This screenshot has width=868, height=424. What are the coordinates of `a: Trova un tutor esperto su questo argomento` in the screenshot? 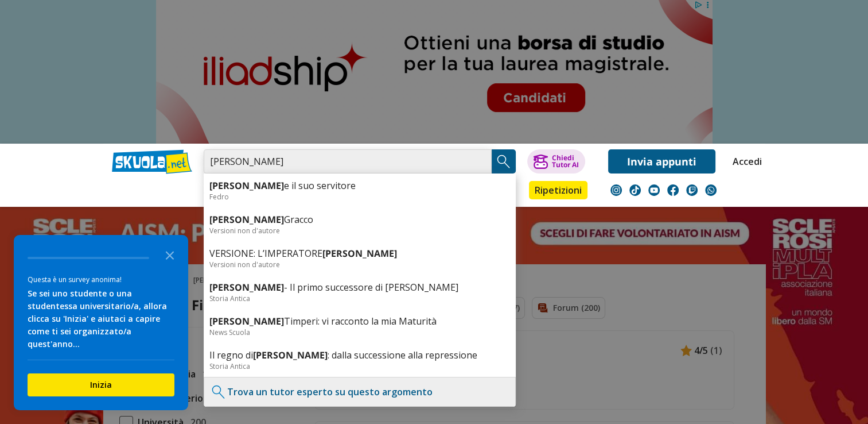 It's located at (330, 391).